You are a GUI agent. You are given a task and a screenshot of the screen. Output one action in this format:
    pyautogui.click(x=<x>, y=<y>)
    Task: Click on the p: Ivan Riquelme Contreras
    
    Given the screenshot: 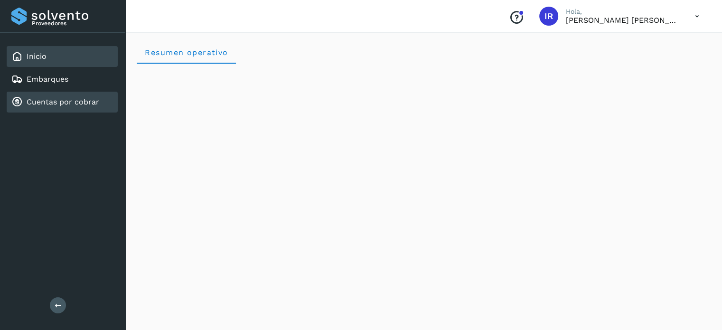 What is the action you would take?
    pyautogui.click(x=622, y=20)
    